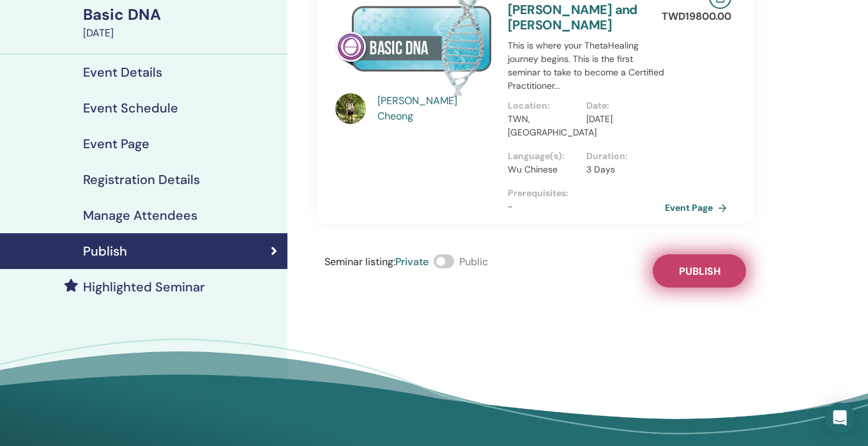  Describe the element at coordinates (543, 169) in the screenshot. I see `p: Wu Chinese` at that location.